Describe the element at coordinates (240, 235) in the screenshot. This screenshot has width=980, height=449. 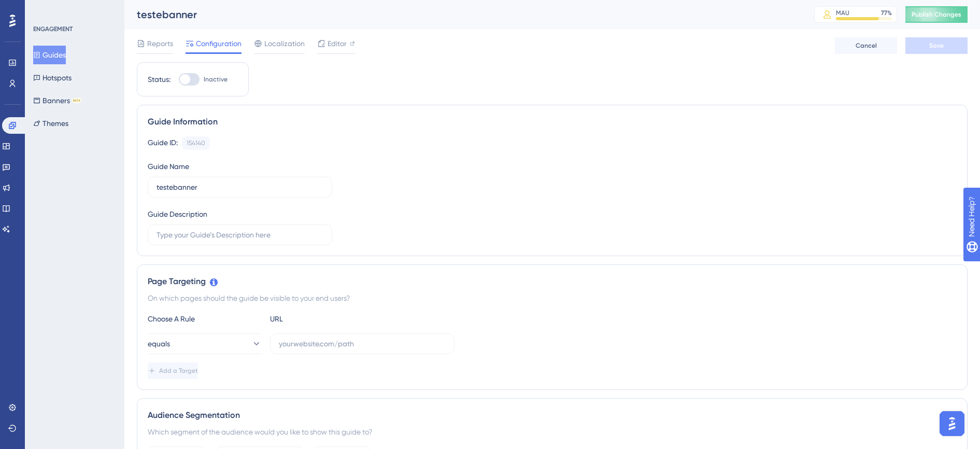
I see `input: Type your Guide’s Description here` at that location.